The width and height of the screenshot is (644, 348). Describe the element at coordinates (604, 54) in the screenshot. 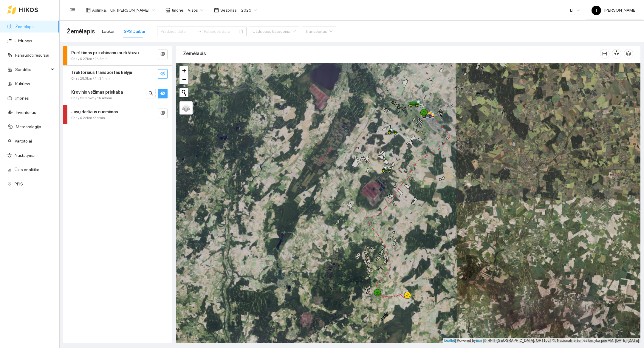

I see `button: column-width` at that location.